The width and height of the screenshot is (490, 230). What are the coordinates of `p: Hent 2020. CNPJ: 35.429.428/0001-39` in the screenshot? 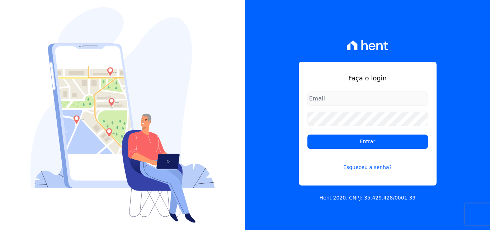 It's located at (367, 198).